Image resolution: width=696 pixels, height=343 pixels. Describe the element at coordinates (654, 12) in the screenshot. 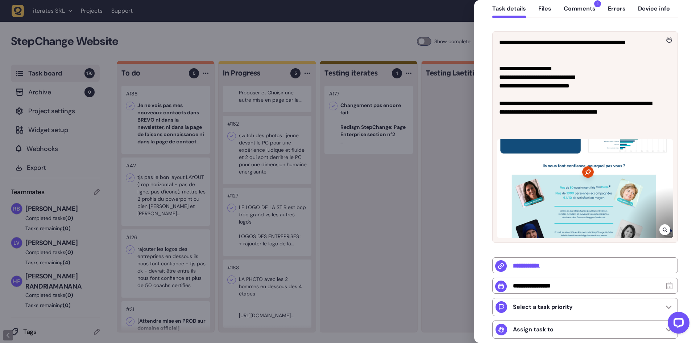

I see `button: Device info` at that location.